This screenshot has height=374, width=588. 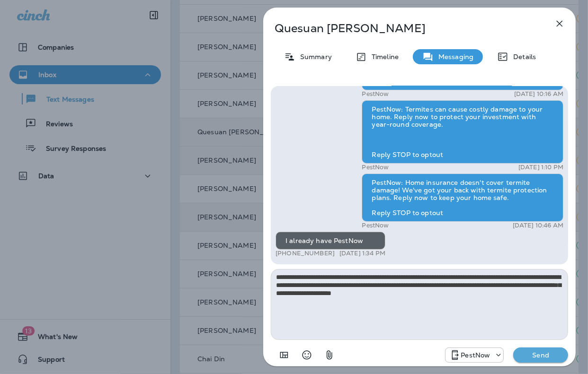 What do you see at coordinates (284, 355) in the screenshot?
I see `button: Add in a premade template` at bounding box center [284, 355].